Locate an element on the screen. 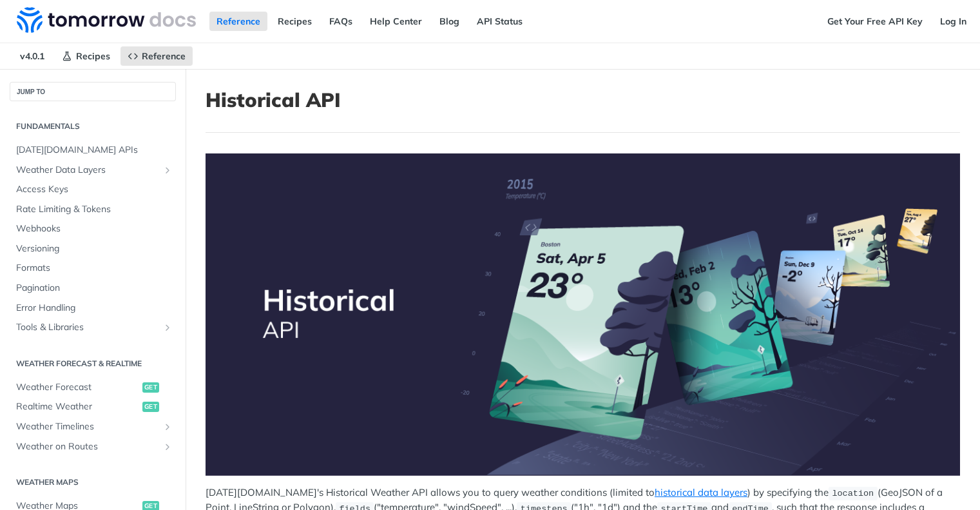  a: Webhooks is located at coordinates (93, 229).